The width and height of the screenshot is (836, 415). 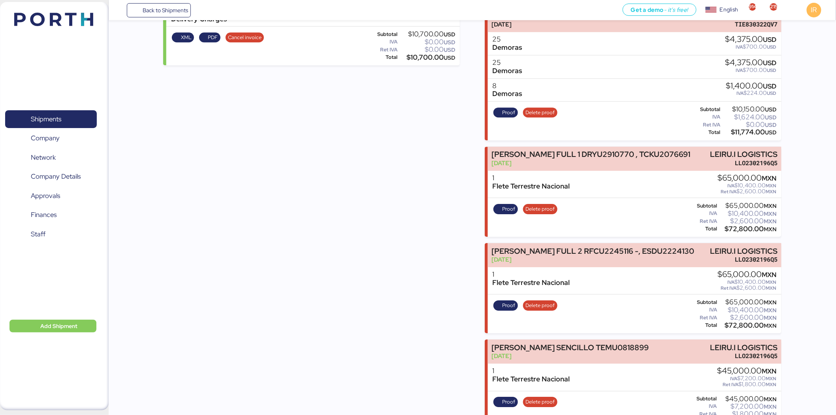 What do you see at coordinates (427, 49) in the screenshot?
I see `div: $0.00` at bounding box center [427, 49].